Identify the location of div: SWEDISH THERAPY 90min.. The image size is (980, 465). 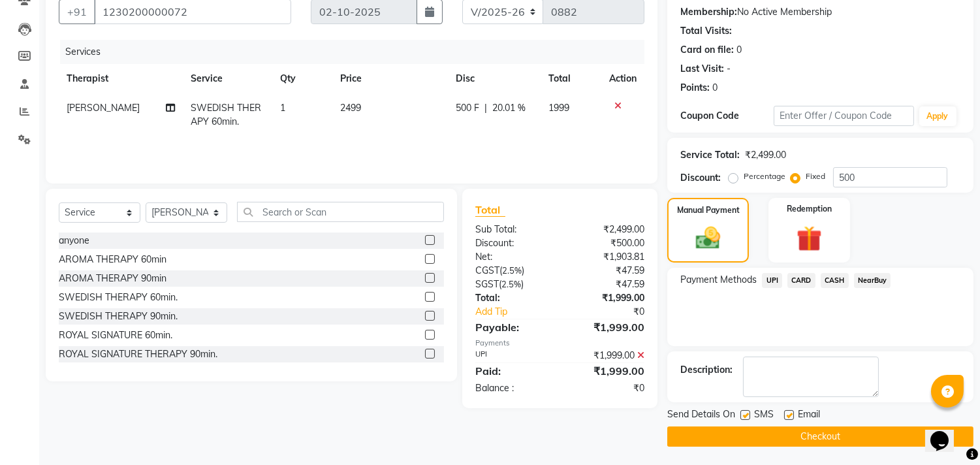
(118, 316).